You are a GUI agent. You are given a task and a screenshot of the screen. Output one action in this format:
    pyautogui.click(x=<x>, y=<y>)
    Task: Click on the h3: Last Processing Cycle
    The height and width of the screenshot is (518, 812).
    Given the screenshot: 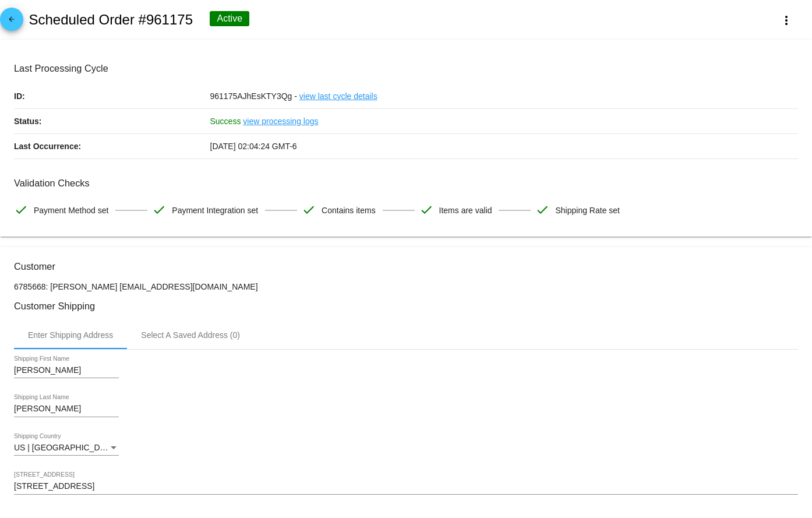 What is the action you would take?
    pyautogui.click(x=406, y=68)
    